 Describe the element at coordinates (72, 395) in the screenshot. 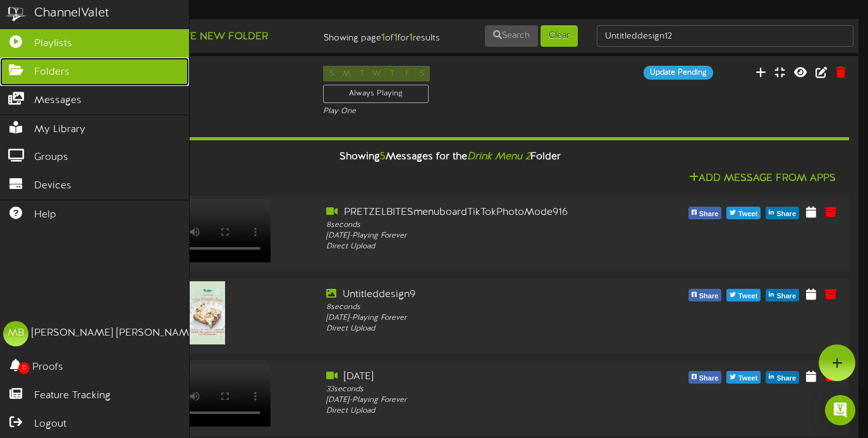

I see `span: Feature Tracking` at that location.